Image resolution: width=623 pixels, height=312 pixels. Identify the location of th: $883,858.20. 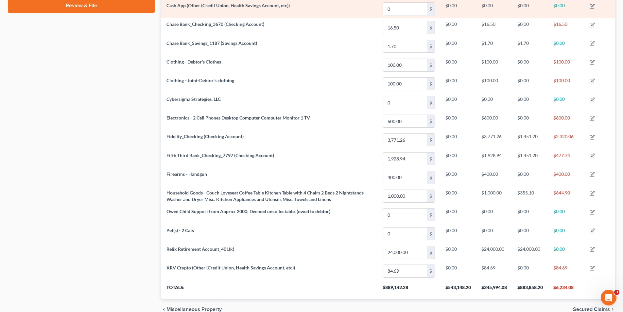
(530, 289).